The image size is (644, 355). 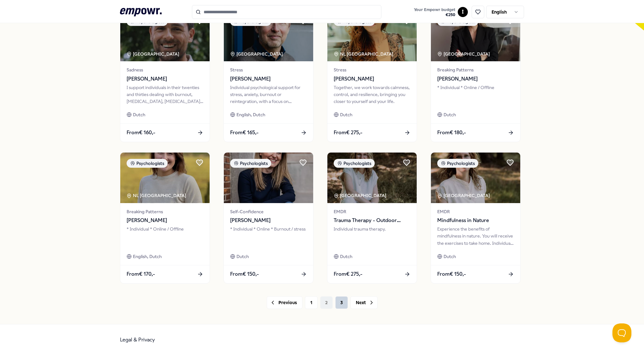 What do you see at coordinates (311, 303) in the screenshot?
I see `button: 1` at bounding box center [311, 303].